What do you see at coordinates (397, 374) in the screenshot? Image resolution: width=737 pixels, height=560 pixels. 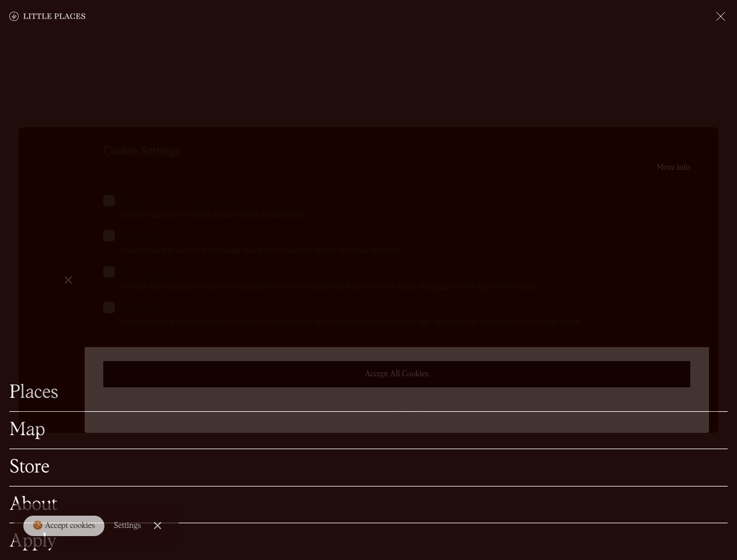 I see `div: Accept All Cookies` at bounding box center [397, 374].